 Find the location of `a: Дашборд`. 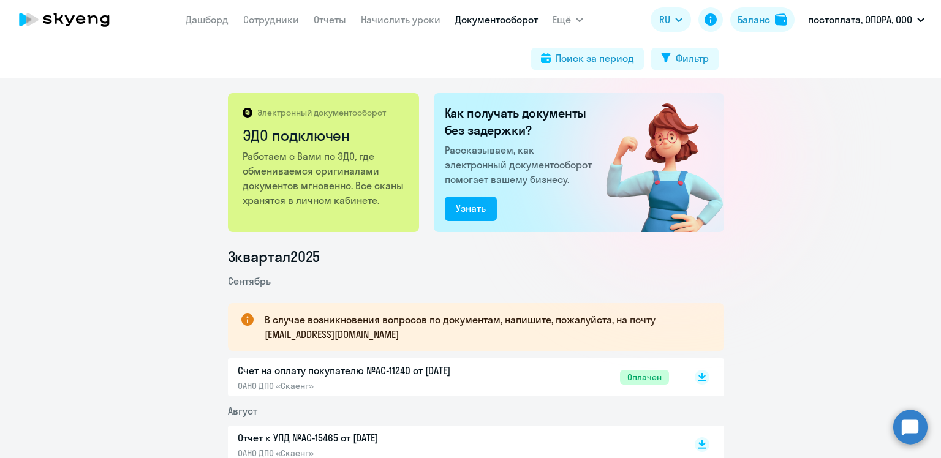

a: Дашборд is located at coordinates (207, 20).